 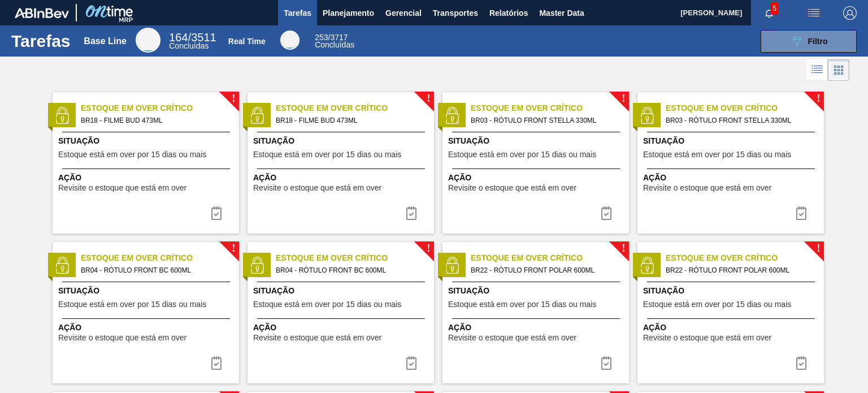 I want to click on span: Master Data, so click(x=561, y=13).